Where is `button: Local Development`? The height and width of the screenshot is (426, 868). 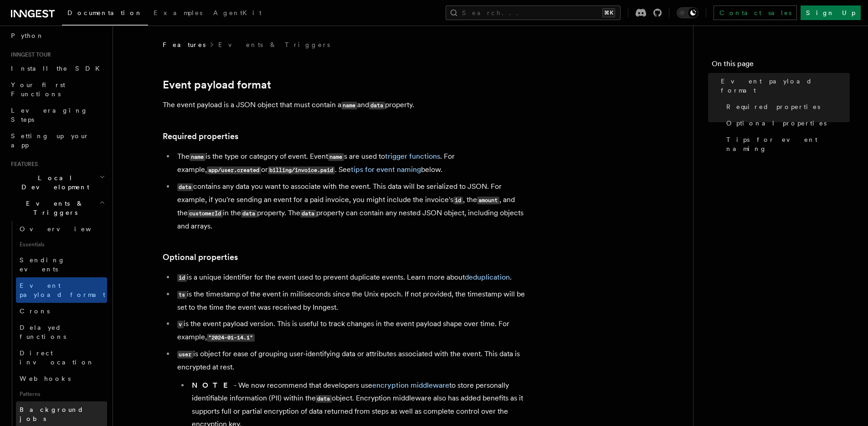
button: Local Development is located at coordinates (57, 182).